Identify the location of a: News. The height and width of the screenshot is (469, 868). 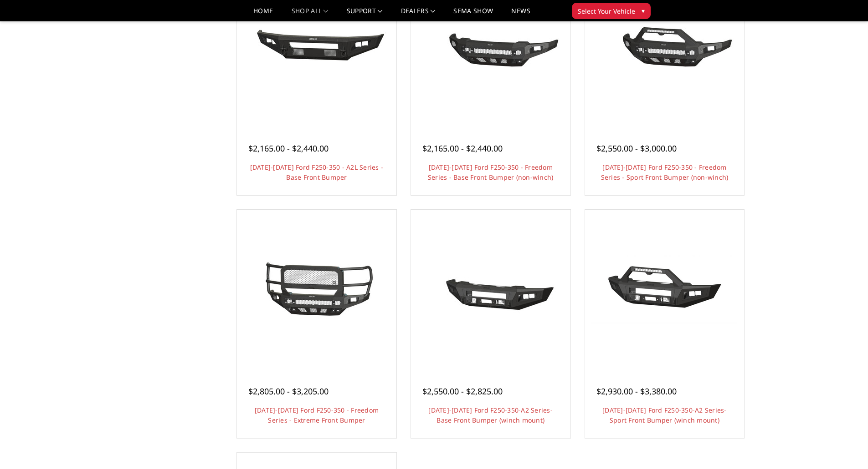
(520, 14).